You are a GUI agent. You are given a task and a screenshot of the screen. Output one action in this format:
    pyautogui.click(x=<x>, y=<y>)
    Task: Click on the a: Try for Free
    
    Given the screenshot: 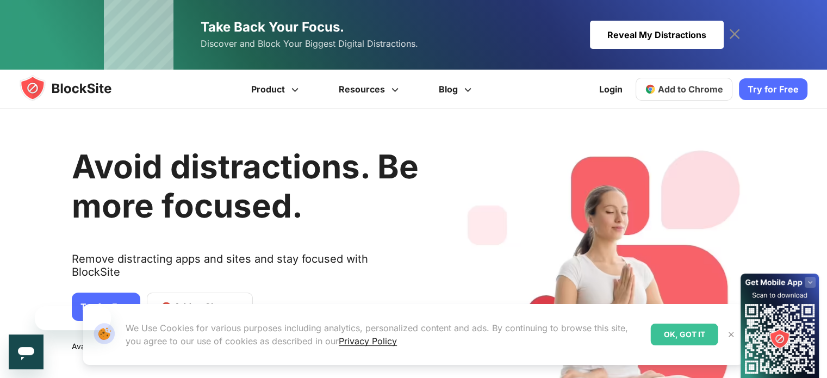 What is the action you would take?
    pyautogui.click(x=773, y=89)
    